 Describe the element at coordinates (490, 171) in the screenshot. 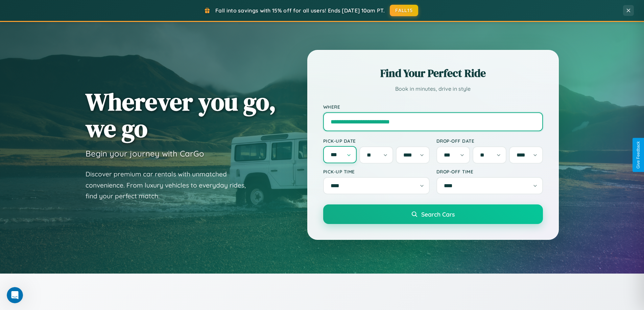

I see `label: Drop-off Time` at that location.